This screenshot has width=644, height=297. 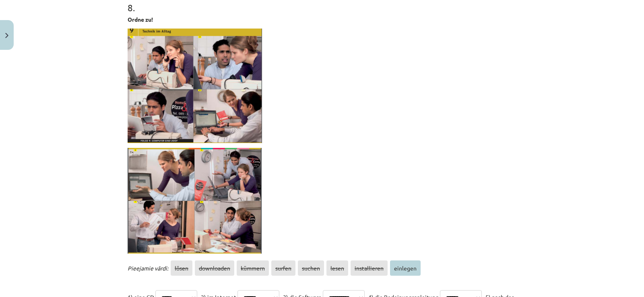 What do you see at coordinates (338, 268) in the screenshot?
I see `span: lesen` at bounding box center [338, 268].